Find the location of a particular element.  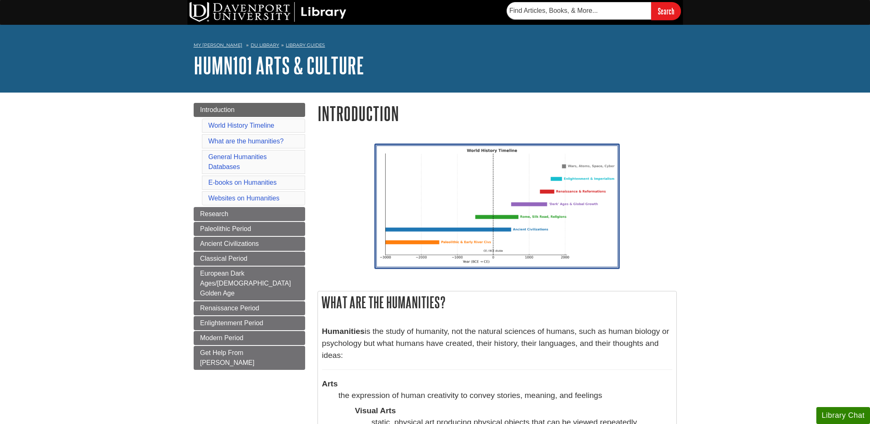

a: Introduction is located at coordinates (249, 110).